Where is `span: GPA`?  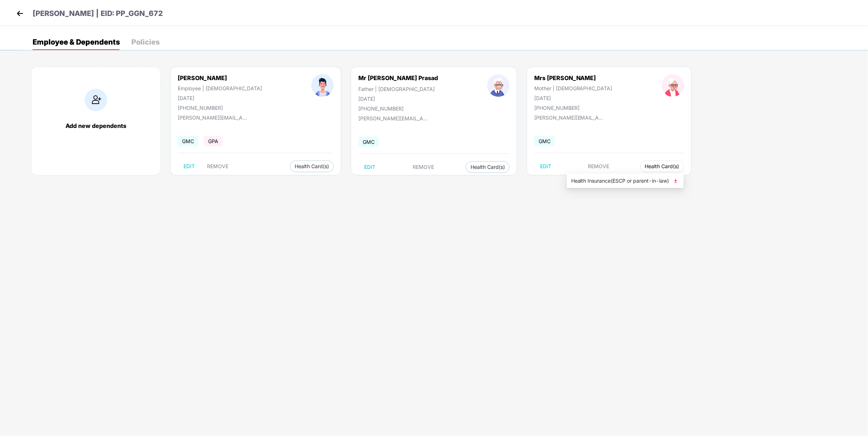 span: GPA is located at coordinates (213, 141).